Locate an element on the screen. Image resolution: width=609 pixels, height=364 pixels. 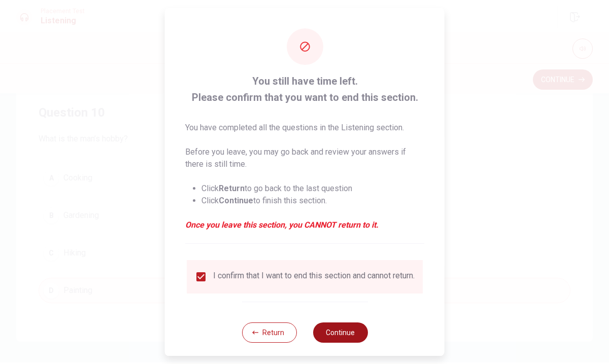
strong: Continue is located at coordinates (236, 200).